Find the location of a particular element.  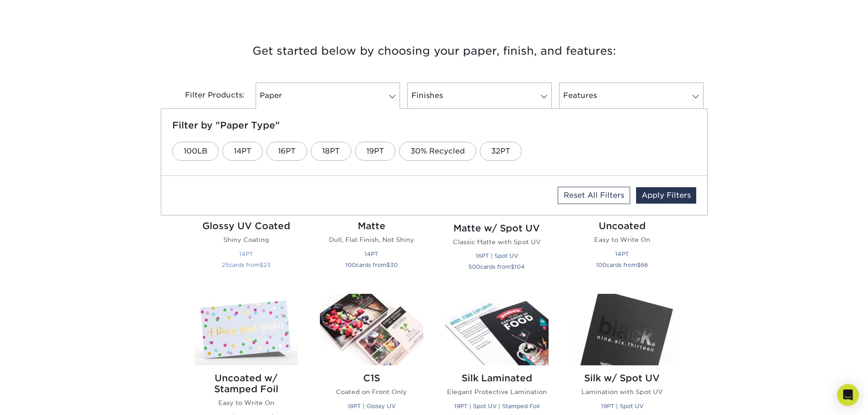

span: 66 is located at coordinates (644, 264).